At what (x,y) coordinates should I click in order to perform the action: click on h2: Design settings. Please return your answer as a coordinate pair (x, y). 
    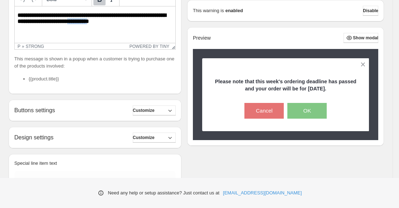
    Looking at the image, I should click on (34, 137).